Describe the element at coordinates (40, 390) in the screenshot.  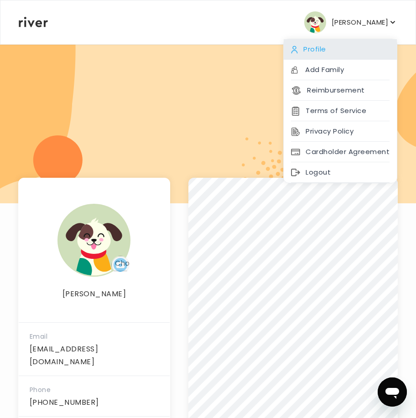
I see `span: Phone` at that location.